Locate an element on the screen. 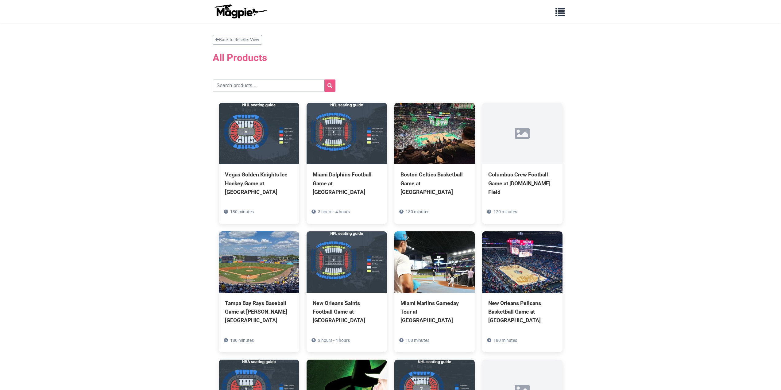  img: Tampa Bay Rays Baseball Game at George M. Steinbrenner Field is located at coordinates (259, 262).